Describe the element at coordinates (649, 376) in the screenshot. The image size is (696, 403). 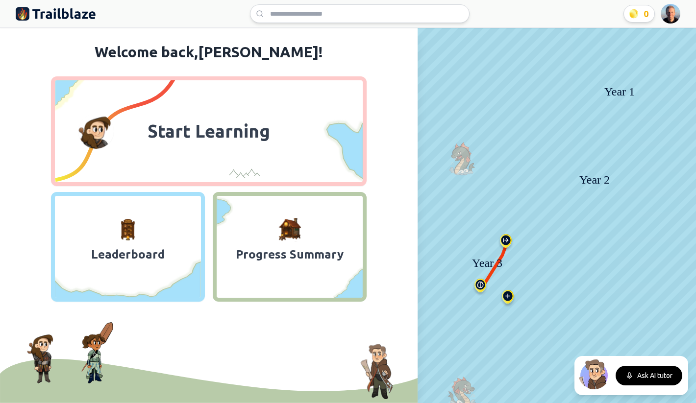
I see `button: Ask AI tutor` at that location.